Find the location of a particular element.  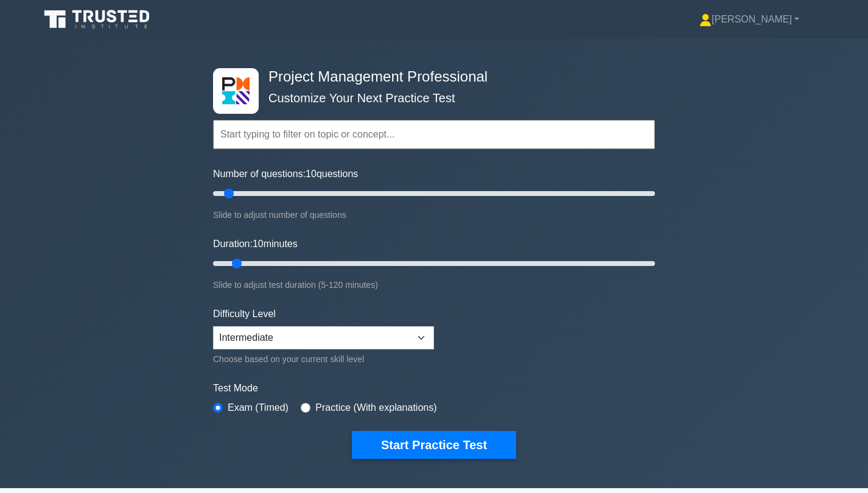

div: Slide to adjust test duration (5-120 minutes) is located at coordinates (434, 285).